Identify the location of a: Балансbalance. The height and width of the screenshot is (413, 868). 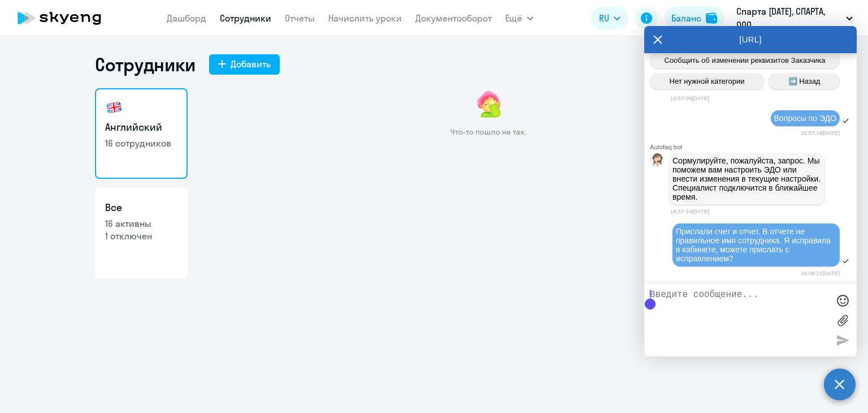
(694, 18).